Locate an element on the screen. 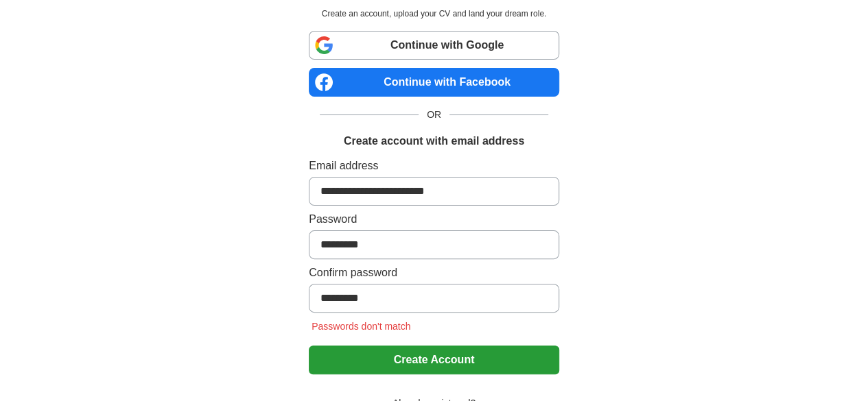  label: Confirm password is located at coordinates (434, 272).